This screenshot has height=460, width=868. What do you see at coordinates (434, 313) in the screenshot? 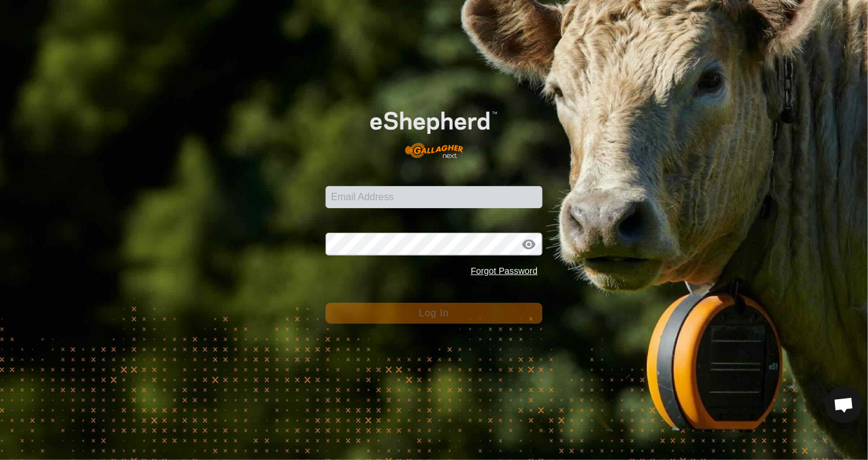
I see `button: Log In` at bounding box center [434, 313].